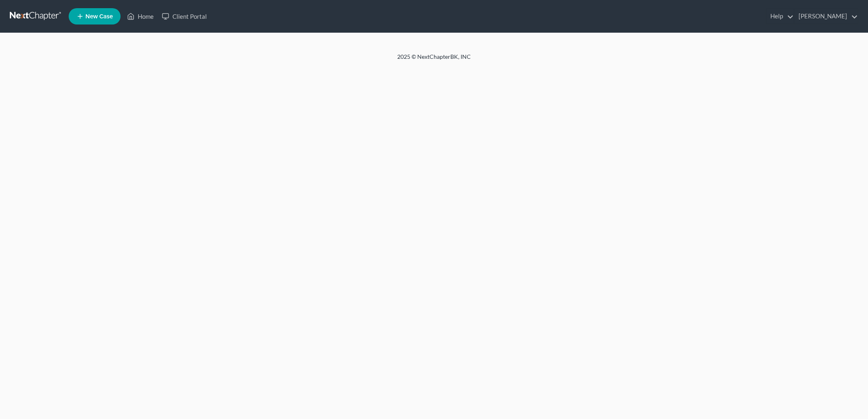 The width and height of the screenshot is (868, 419). Describe the element at coordinates (94, 16) in the screenshot. I see `new-legal-case-button: New Case` at that location.